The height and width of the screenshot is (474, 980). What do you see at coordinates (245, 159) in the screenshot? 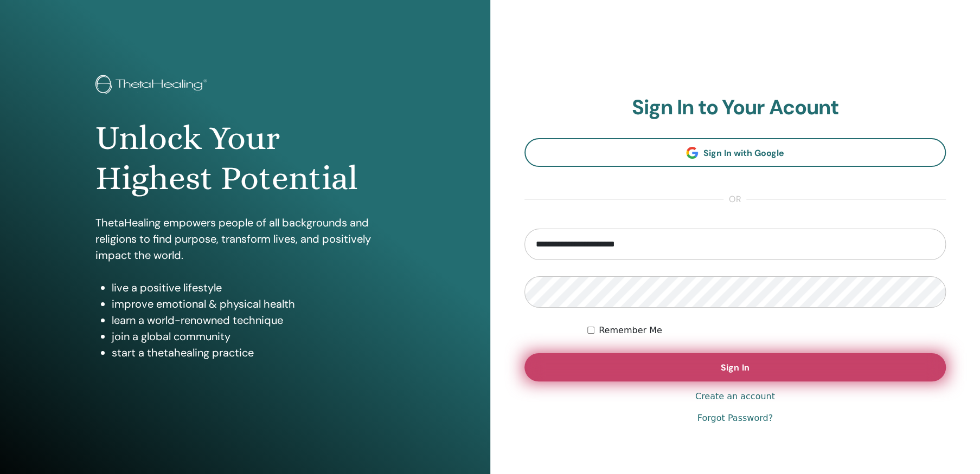
I see `h1: Unlock Your Highest Potential` at bounding box center [245, 159].